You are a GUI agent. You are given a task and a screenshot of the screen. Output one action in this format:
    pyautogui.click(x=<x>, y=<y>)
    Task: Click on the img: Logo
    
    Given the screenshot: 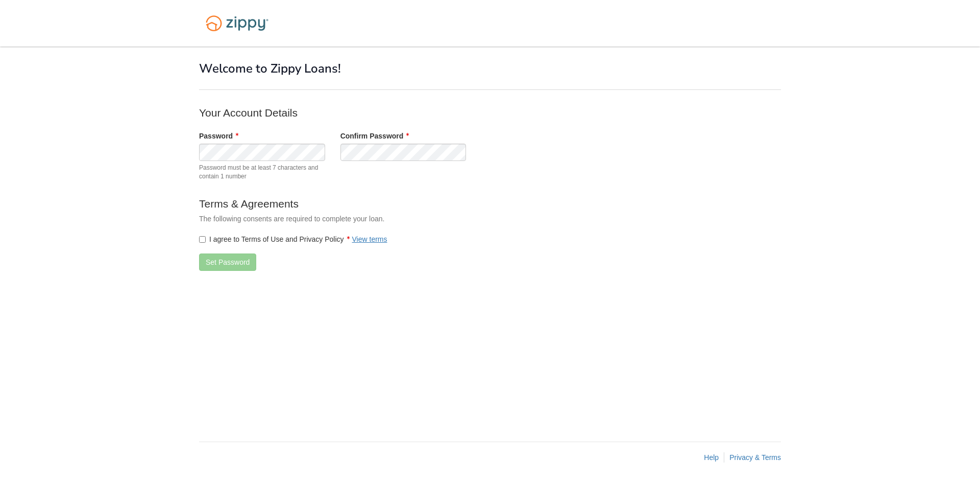 What is the action you would take?
    pyautogui.click(x=237, y=23)
    